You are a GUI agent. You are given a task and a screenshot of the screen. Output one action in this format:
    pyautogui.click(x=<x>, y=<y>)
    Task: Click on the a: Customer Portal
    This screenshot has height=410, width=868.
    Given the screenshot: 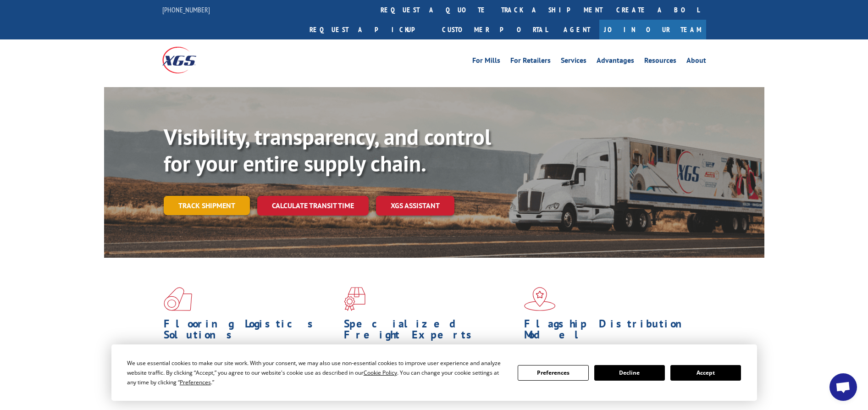 What is the action you would take?
    pyautogui.click(x=495, y=29)
    